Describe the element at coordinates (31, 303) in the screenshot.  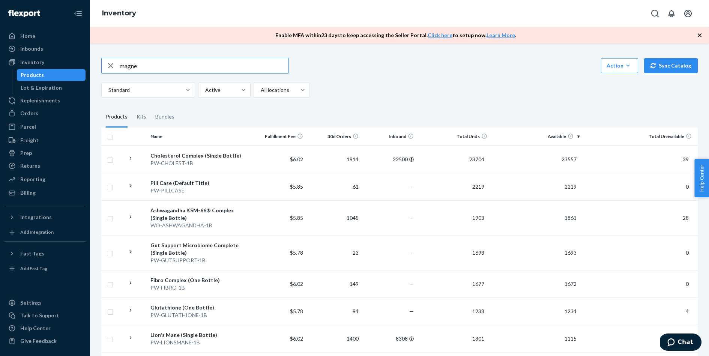
I see `div: Settings` at that location.